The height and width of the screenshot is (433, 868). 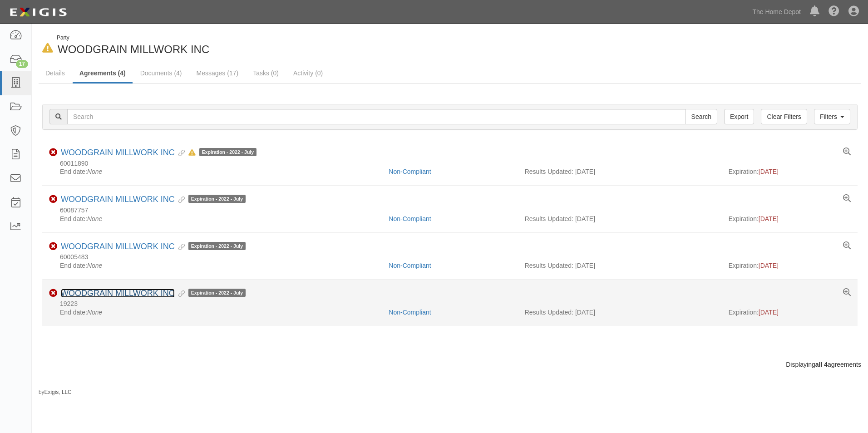 I want to click on div: 60087757, so click(x=450, y=210).